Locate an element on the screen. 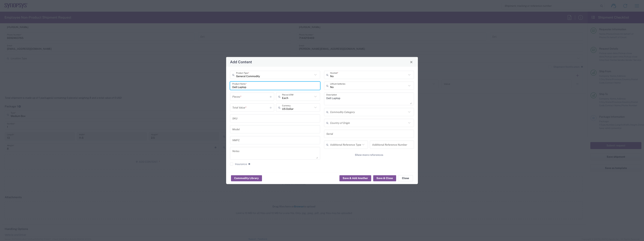 Image resolution: width=644 pixels, height=241 pixels. button: Save & Close is located at coordinates (385, 178).